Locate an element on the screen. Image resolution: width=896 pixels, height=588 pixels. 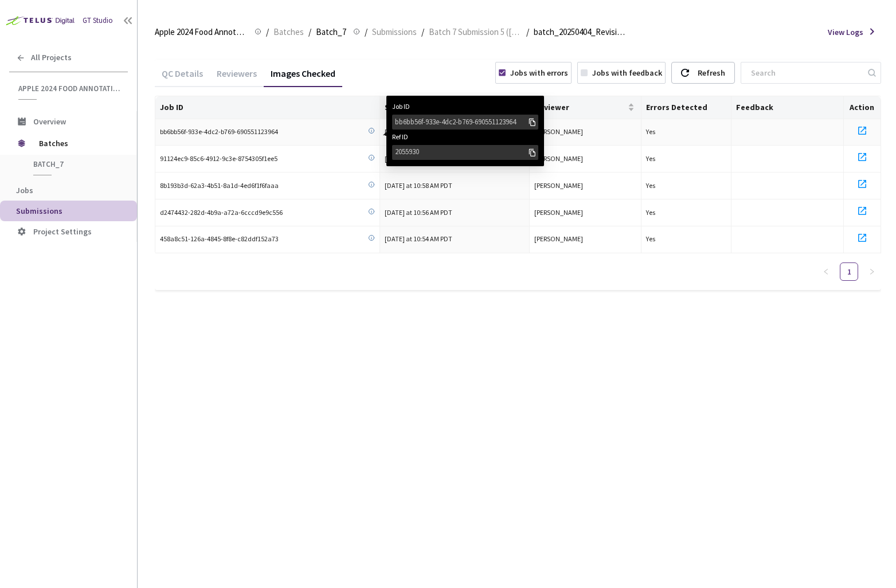
div: Images Checked is located at coordinates (303, 77).